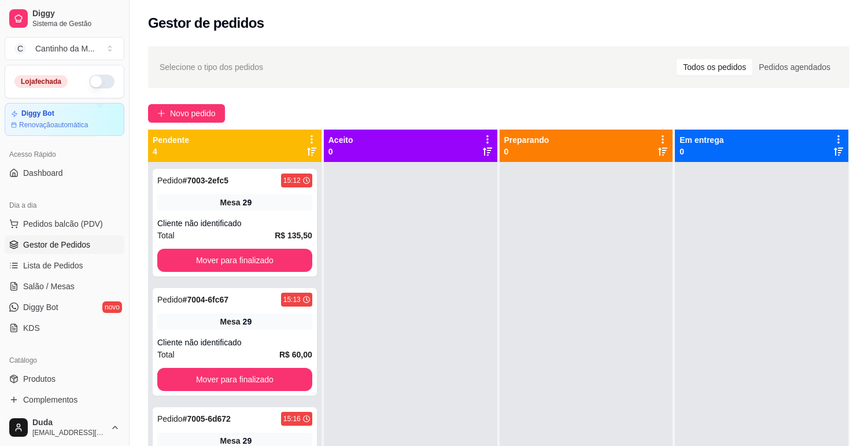 Image resolution: width=868 pixels, height=446 pixels. What do you see at coordinates (64, 286) in the screenshot?
I see `a: Salão / Mesas` at bounding box center [64, 286].